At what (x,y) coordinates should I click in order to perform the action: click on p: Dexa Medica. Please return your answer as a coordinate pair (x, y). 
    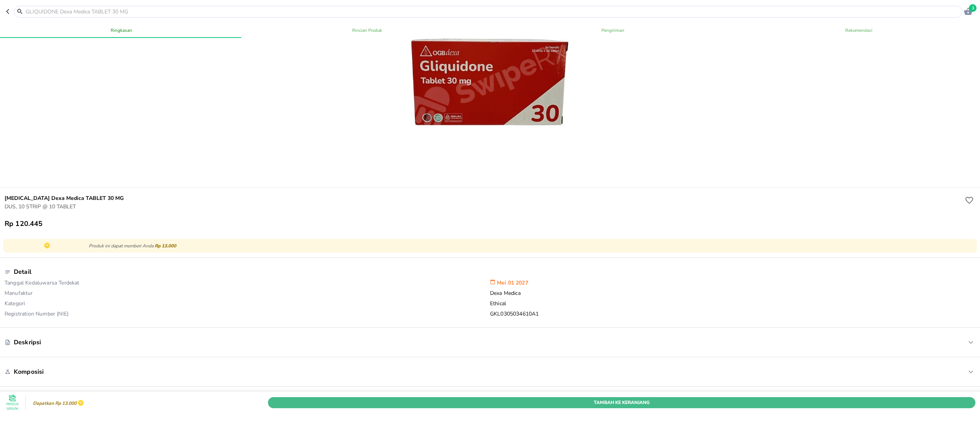
    Looking at the image, I should click on (733, 294).